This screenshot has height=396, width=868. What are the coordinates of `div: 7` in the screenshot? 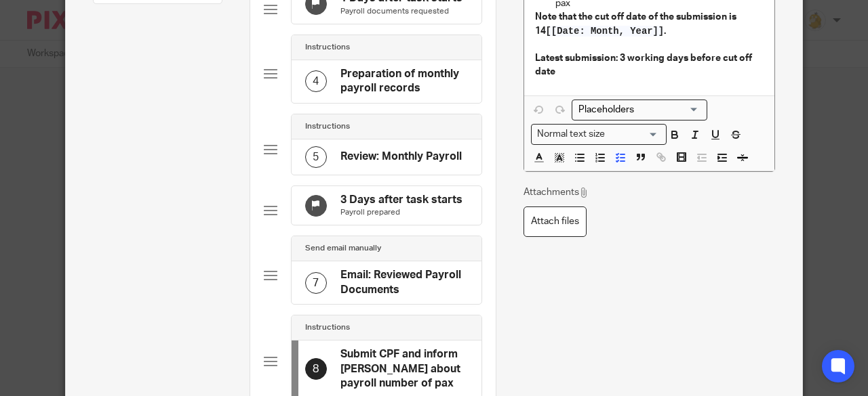 It's located at (316, 283).